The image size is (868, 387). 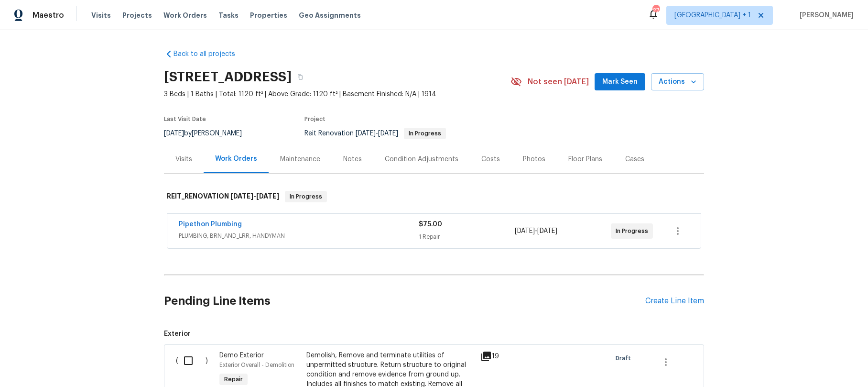 I want to click on span: PLUMBING, BRN_AND_LRR, HANDYMAN, so click(x=299, y=236).